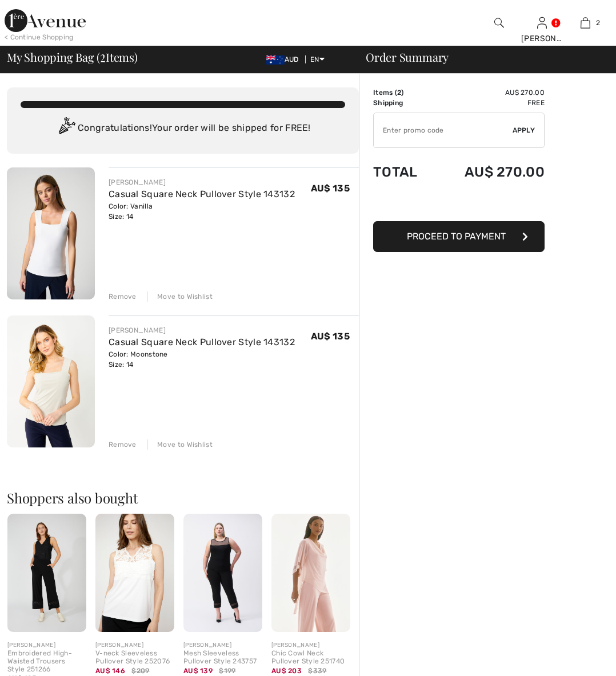 Image resolution: width=616 pixels, height=676 pixels. Describe the element at coordinates (480, 57) in the screenshot. I see `div: Order Summary` at that location.